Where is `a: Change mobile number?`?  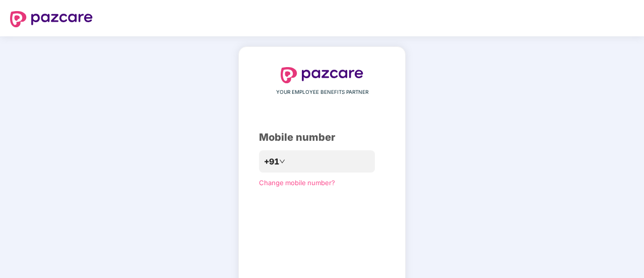 a: Change mobile number? is located at coordinates (297, 182).